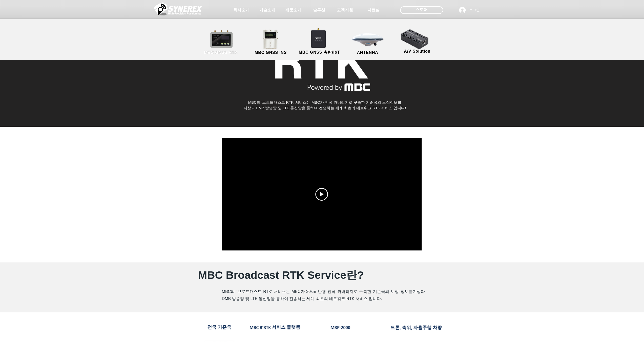 This screenshot has height=342, width=644. Describe the element at coordinates (319, 52) in the screenshot. I see `span: MBC GNSS 측량/IoT` at that location.